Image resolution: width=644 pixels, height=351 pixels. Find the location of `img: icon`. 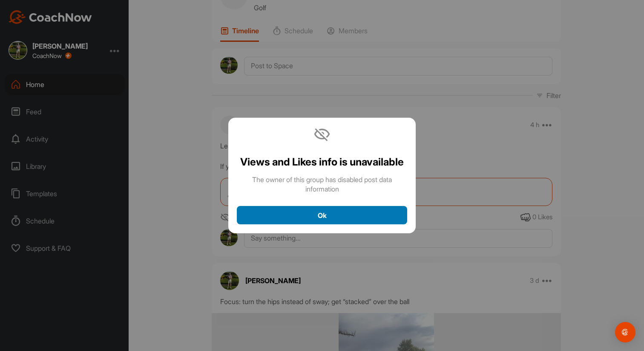

img: icon is located at coordinates (322, 135).